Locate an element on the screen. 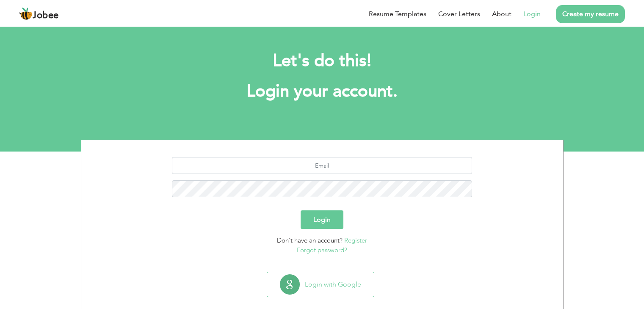  a: Forgot password? is located at coordinates (322, 250).